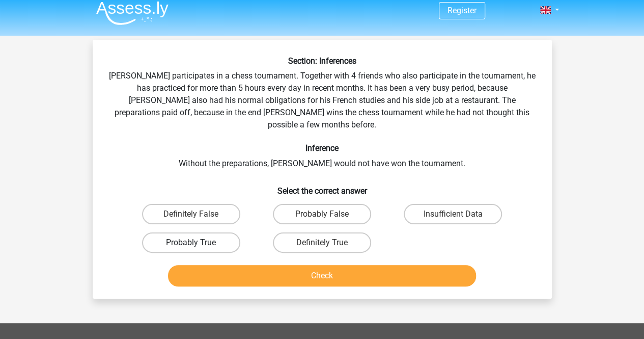 Image resolution: width=644 pixels, height=339 pixels. What do you see at coordinates (191, 214) in the screenshot?
I see `label: Definitely False` at bounding box center [191, 214].